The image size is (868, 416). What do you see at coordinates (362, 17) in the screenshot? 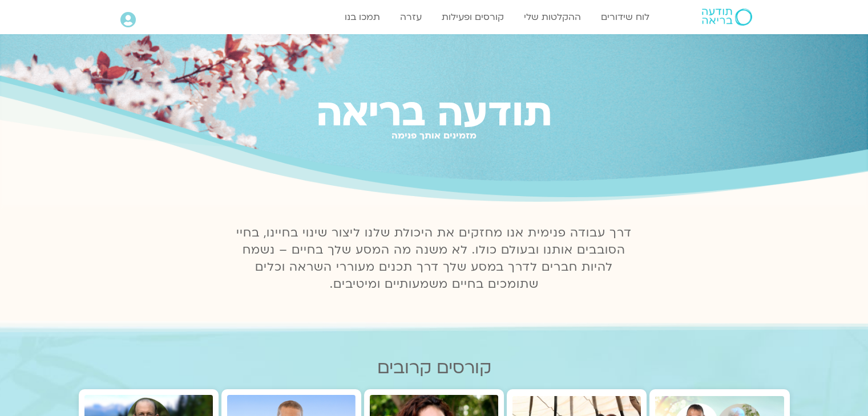
I see `a: תמכו בנו` at bounding box center [362, 17].